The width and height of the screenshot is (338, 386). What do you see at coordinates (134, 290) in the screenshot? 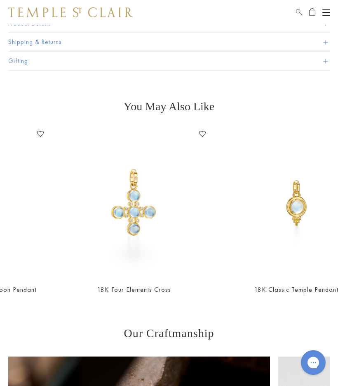
I see `a: 18K Four Elements Cross` at bounding box center [134, 290].